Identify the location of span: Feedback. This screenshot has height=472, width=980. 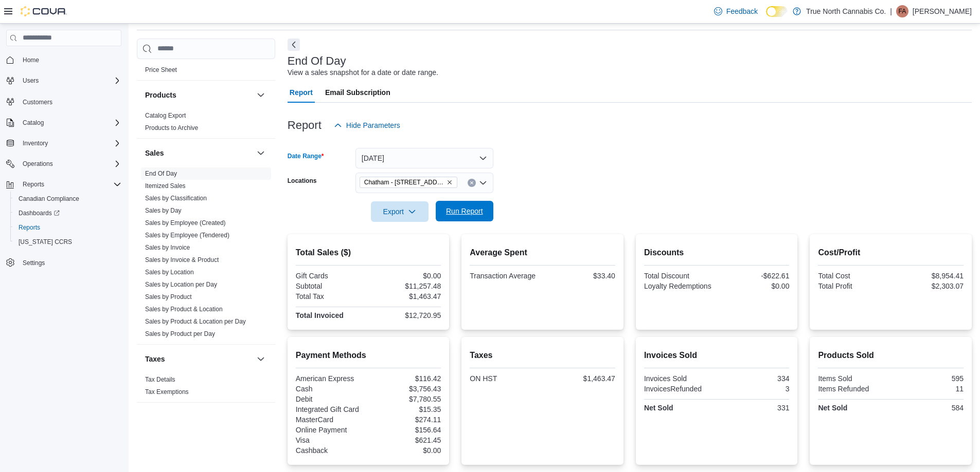
(742, 11).